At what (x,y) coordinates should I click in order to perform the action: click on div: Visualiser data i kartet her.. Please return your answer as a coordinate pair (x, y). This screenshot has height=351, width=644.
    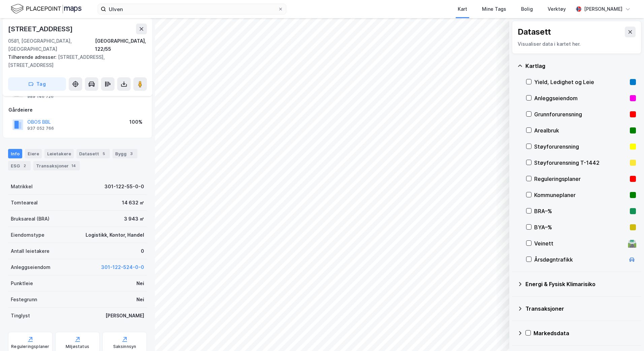
    Looking at the image, I should click on (577, 44).